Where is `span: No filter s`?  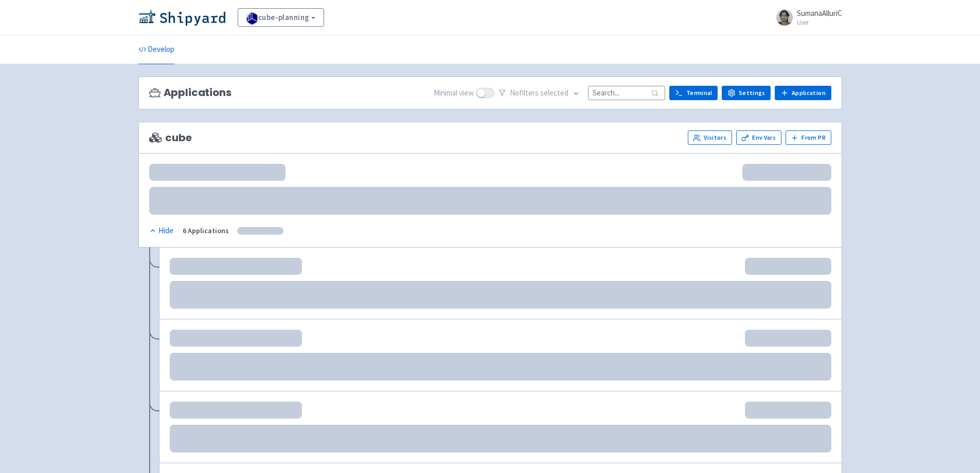 span: No filter s is located at coordinates (539, 93).